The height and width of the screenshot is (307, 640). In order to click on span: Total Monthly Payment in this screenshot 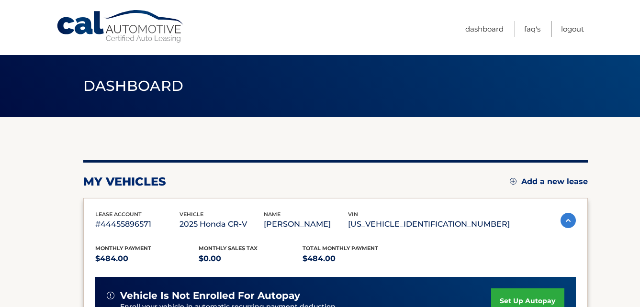, I will do `click(340, 248)`.